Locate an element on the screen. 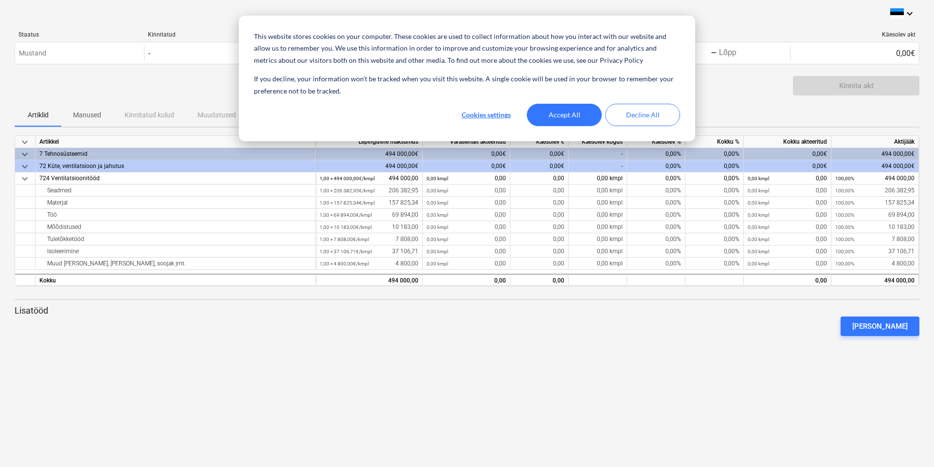  small: 1,00 × 37 106,71€ / kmpl is located at coordinates (346, 251).